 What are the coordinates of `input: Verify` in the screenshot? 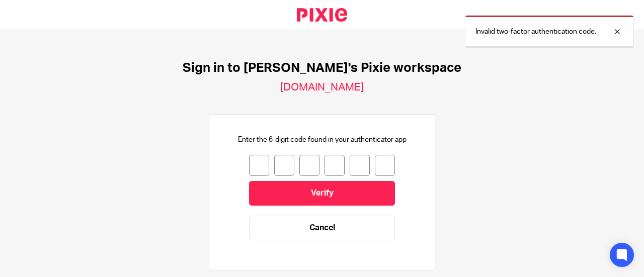 It's located at (322, 193).